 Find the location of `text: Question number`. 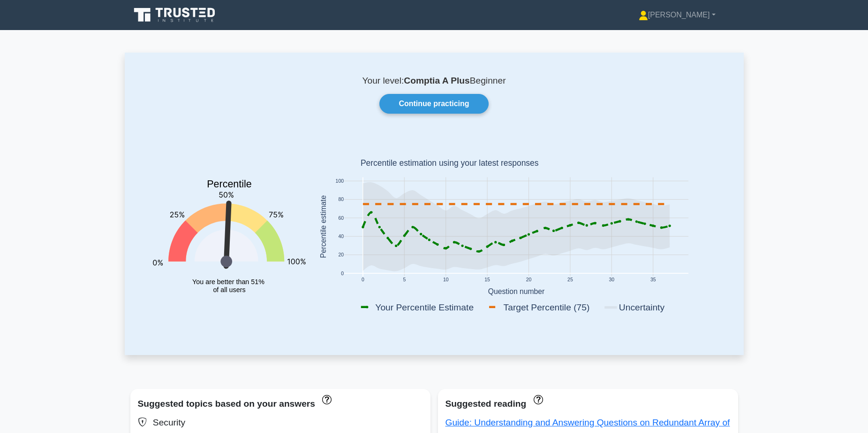

text: Question number is located at coordinates (516, 291).